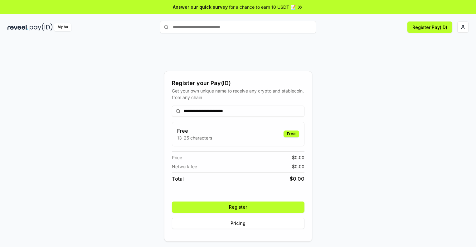 The height and width of the screenshot is (247, 476). I want to click on h3: Free, so click(195, 131).